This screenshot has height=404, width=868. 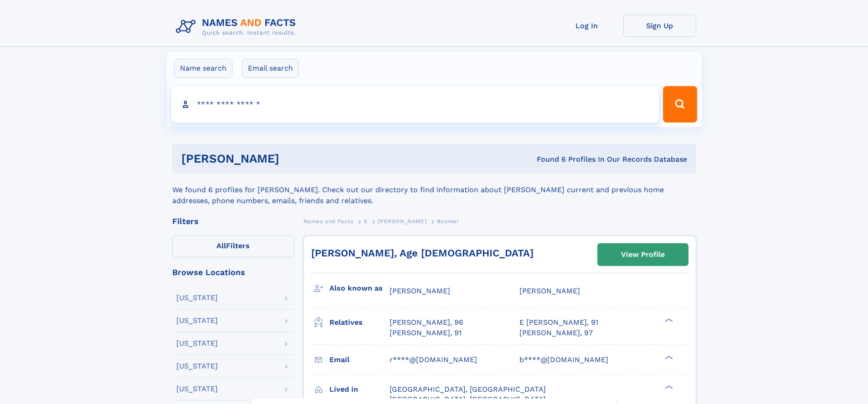 I want to click on a: Names and Facts, so click(x=329, y=221).